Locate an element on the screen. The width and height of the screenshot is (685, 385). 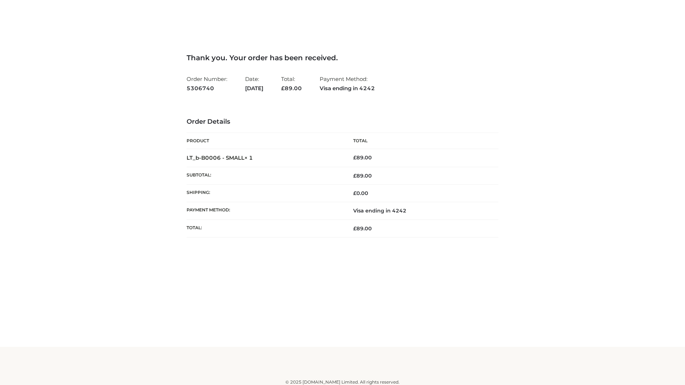
strong: × 1 is located at coordinates (249, 158).